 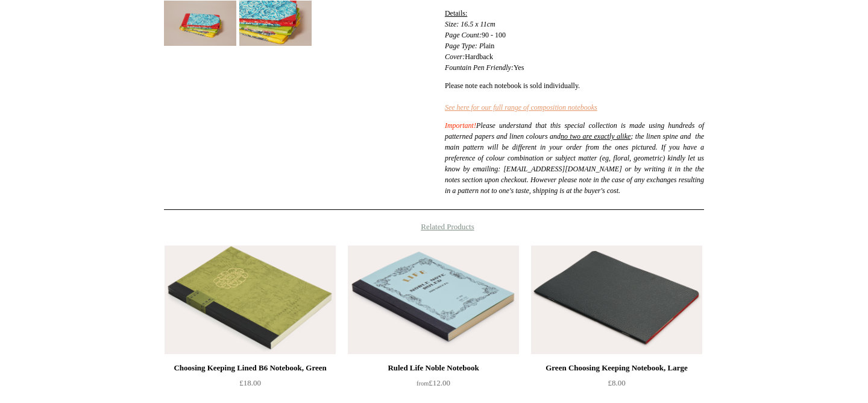 I want to click on a: Ruled Life Noble Notebook Ruled Life Noble Notebook, so click(x=433, y=299).